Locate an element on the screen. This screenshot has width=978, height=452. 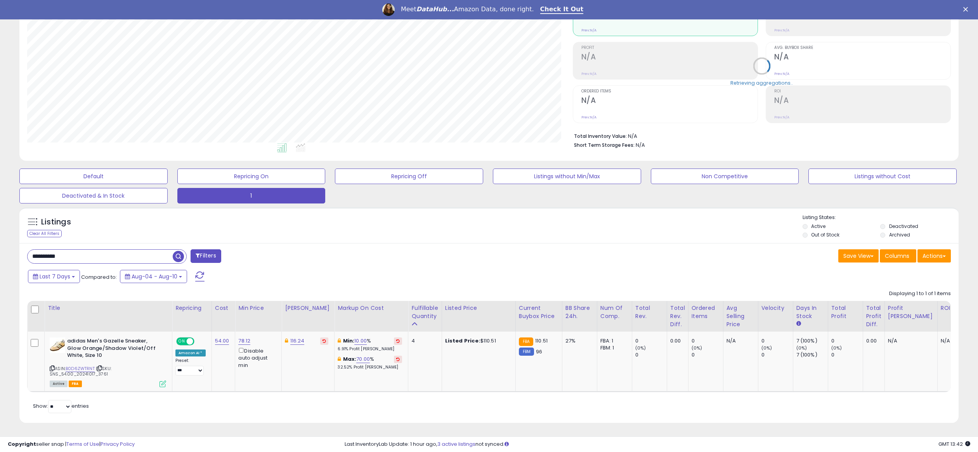
button: Deactivated & In Stock is located at coordinates (94, 196).